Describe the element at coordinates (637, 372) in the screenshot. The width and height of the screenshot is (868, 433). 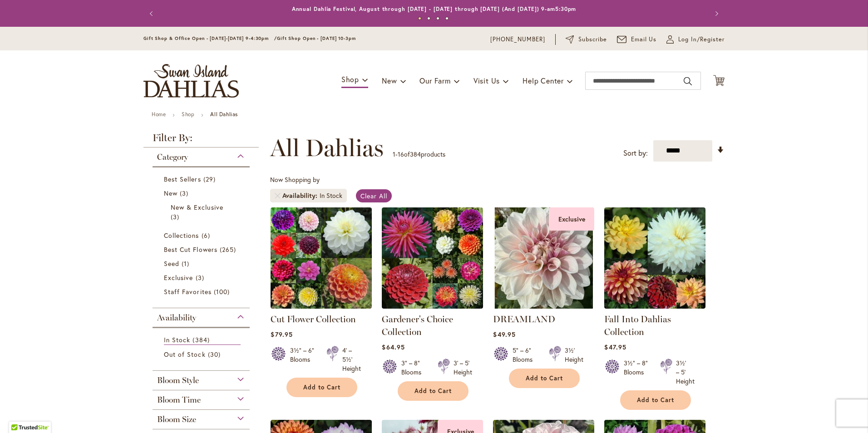
I see `div: 3½" – 8" Blooms` at that location.